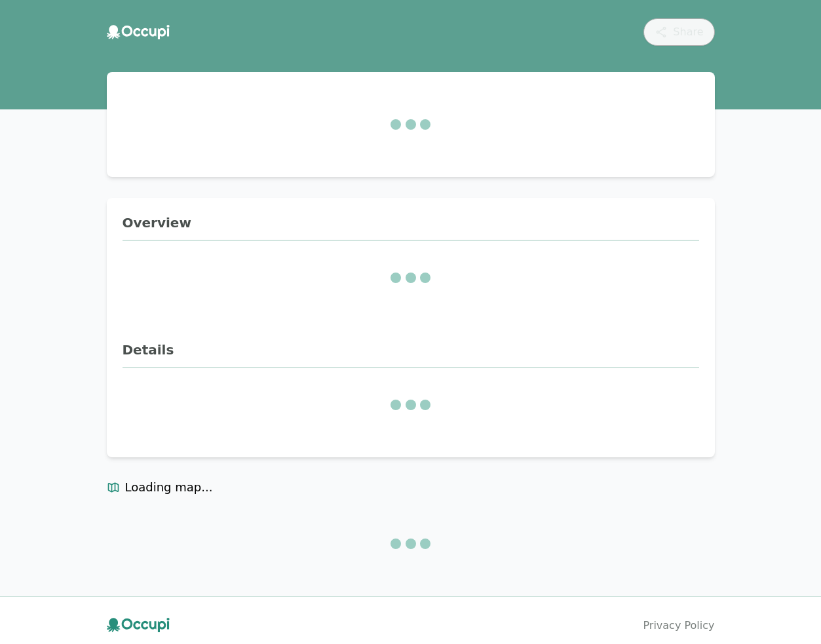 The image size is (821, 644). I want to click on h2: Details, so click(410, 354).